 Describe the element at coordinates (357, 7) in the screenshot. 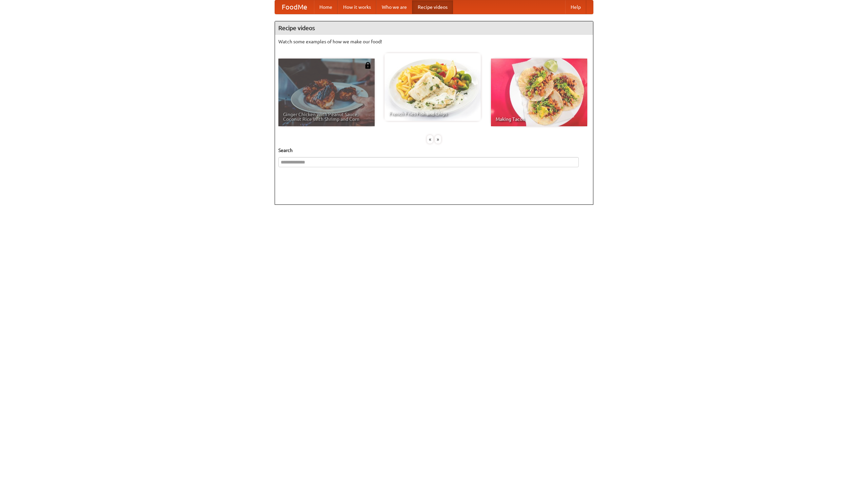

I see `a: How it works` at that location.